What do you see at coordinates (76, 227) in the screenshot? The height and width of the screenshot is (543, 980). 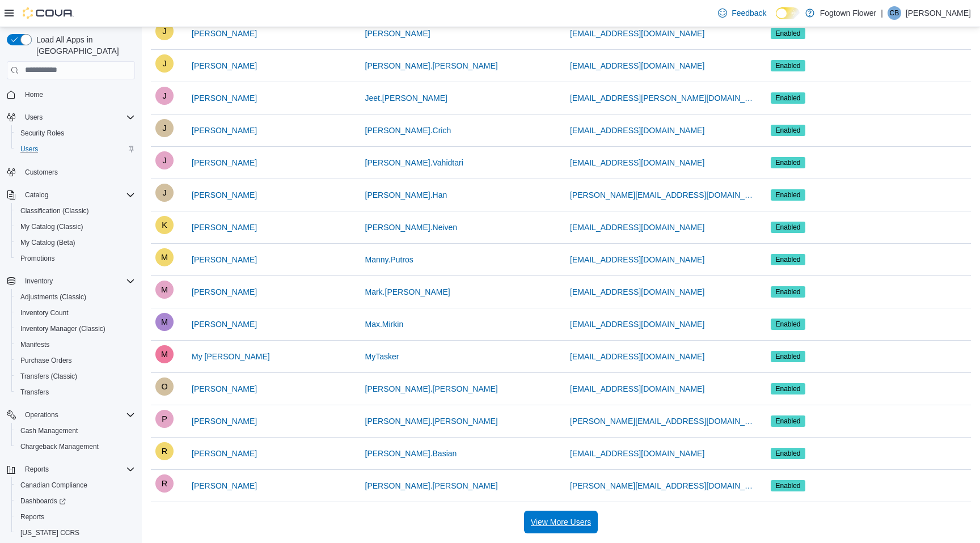 I see `button: My Catalog (Classic)` at bounding box center [76, 227].